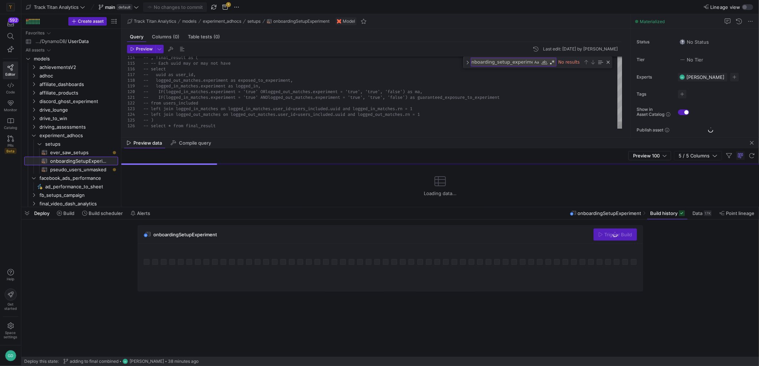 This screenshot has width=759, height=366. What do you see at coordinates (131, 97) in the screenshot?
I see `div: 121` at bounding box center [131, 97].